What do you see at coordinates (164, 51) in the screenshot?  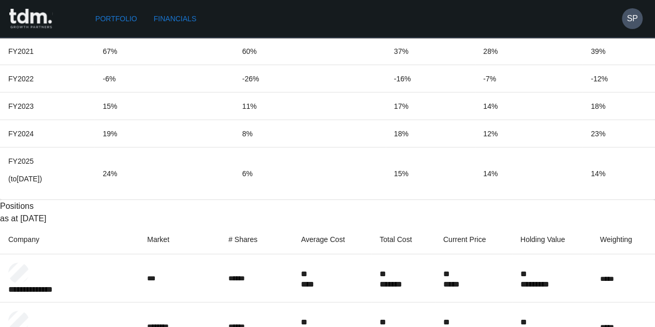 I see `td: 67%` at bounding box center [164, 51].